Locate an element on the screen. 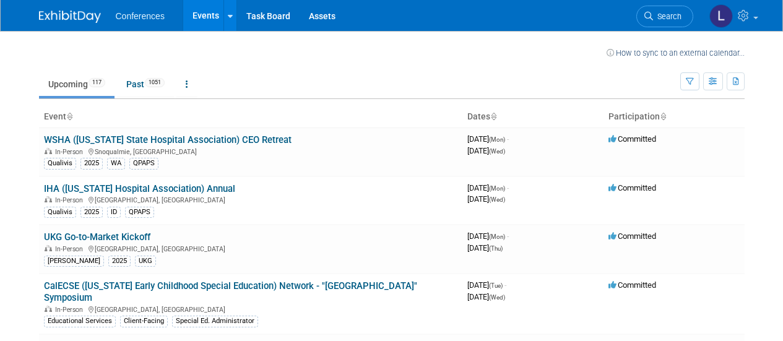 This screenshot has width=783, height=341. div: UKG is located at coordinates (145, 261).